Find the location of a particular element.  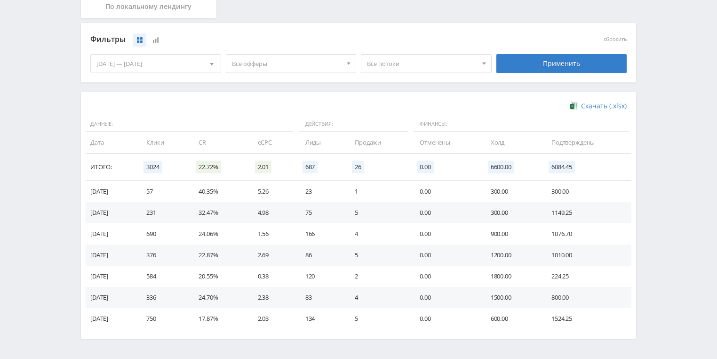

td: 24.70% is located at coordinates (218, 297).